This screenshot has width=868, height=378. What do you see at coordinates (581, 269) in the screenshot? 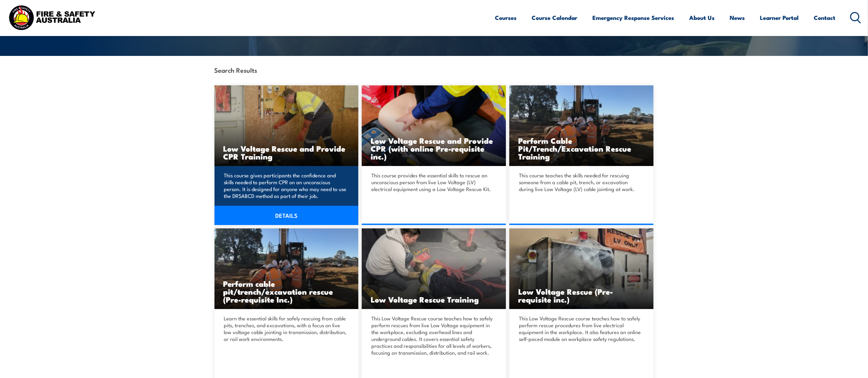
I see `a: Low Voltage Rescue (Pre-requisite inc.)` at bounding box center [581, 269].